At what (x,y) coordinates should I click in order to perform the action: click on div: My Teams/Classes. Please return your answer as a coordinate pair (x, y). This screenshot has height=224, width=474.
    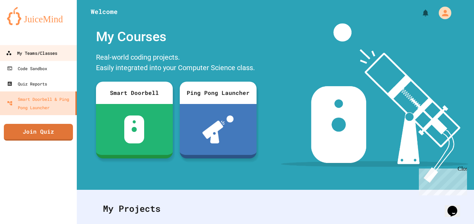
    Looking at the image, I should click on (31, 53).